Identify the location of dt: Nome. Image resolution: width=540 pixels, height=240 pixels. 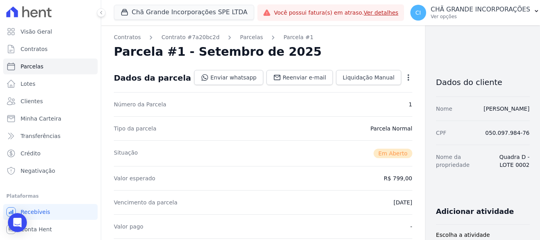
(444, 109).